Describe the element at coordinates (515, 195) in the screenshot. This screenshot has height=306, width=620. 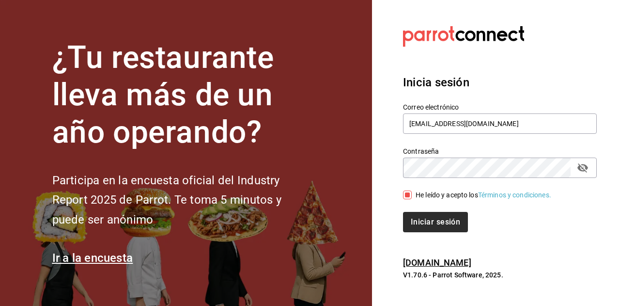
I see `a: Términos y condiciones.` at that location.